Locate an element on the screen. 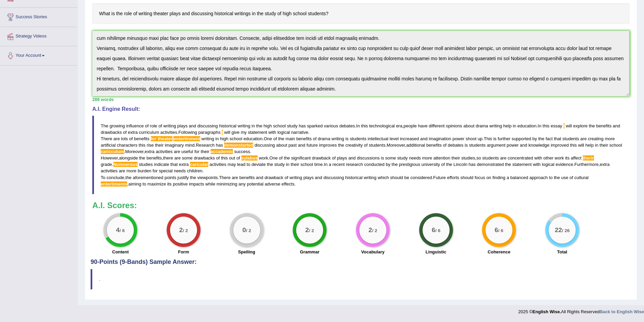 The width and height of the screenshot is (644, 322). span: further is located at coordinates (504, 139).